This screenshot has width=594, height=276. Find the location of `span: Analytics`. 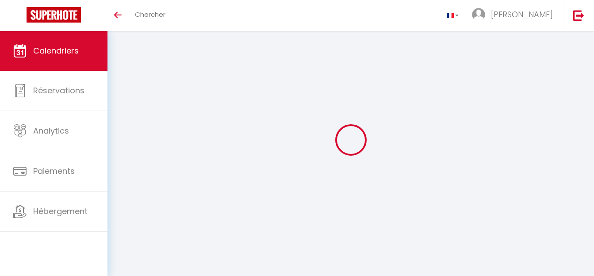

span: Analytics is located at coordinates (51, 130).